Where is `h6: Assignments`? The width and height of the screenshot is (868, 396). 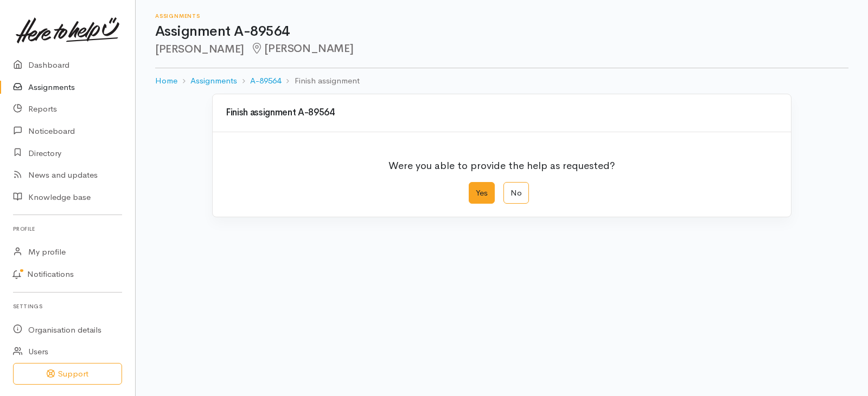 h6: Assignments is located at coordinates (502, 15).